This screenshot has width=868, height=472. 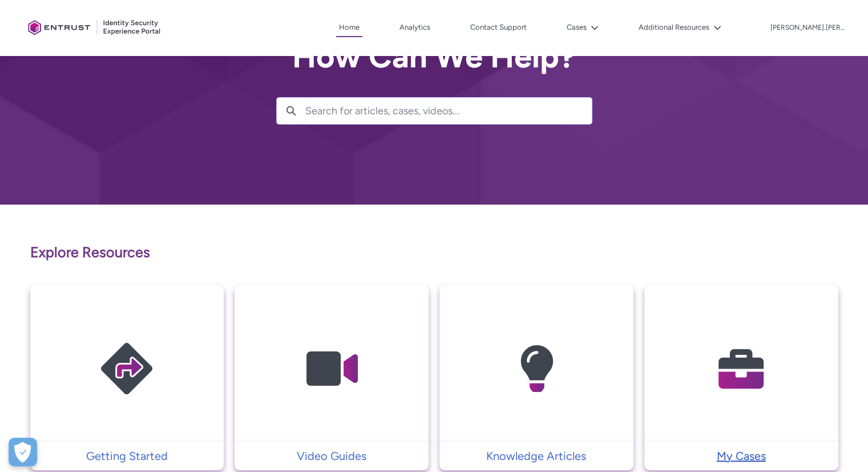 I want to click on p: Knowledge Articles, so click(x=536, y=456).